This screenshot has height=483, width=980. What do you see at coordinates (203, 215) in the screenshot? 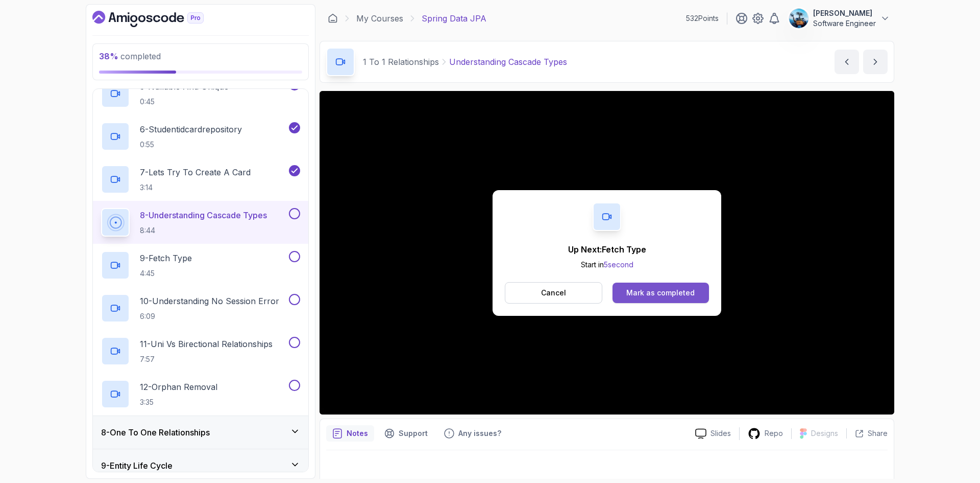
I see `p: 8 - Understanding Cascade Types` at bounding box center [203, 215].